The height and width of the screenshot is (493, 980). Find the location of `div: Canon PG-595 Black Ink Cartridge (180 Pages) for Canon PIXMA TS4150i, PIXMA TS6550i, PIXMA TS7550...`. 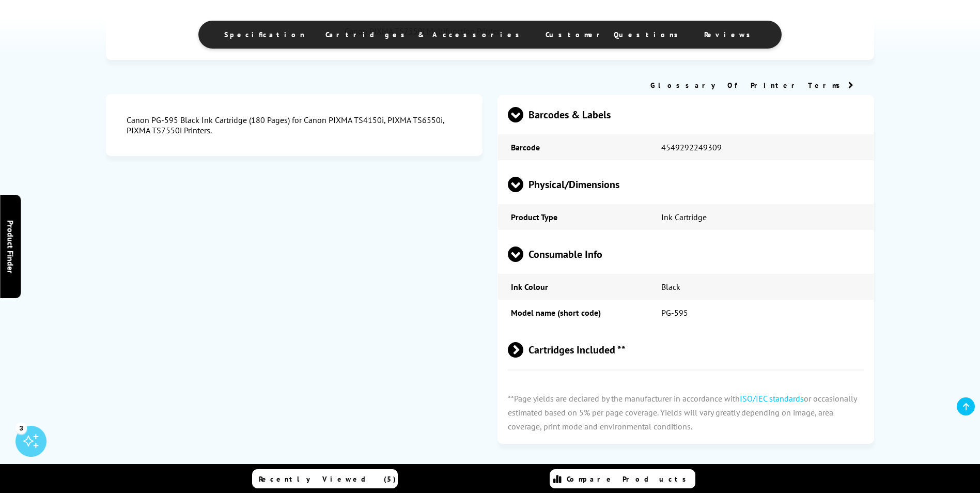

div: Canon PG-595 Black Ink Cartridge (180 Pages) for Canon PIXMA TS4150i, PIXMA TS6550i, PIXMA TS7550... is located at coordinates (294, 125).